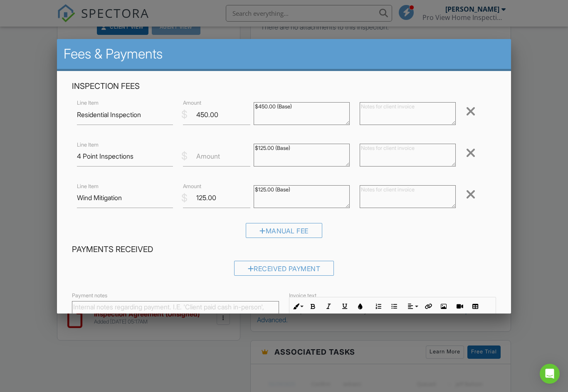 The width and height of the screenshot is (568, 392). I want to click on button: Insert Video, so click(459, 306).